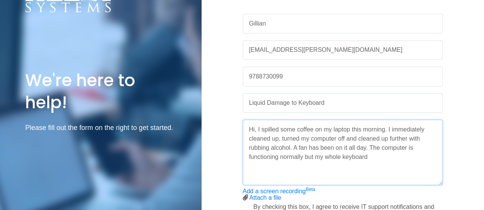 The image size is (484, 210). Describe the element at coordinates (279, 191) in the screenshot. I see `a: Add a screen recordingBeta` at that location.